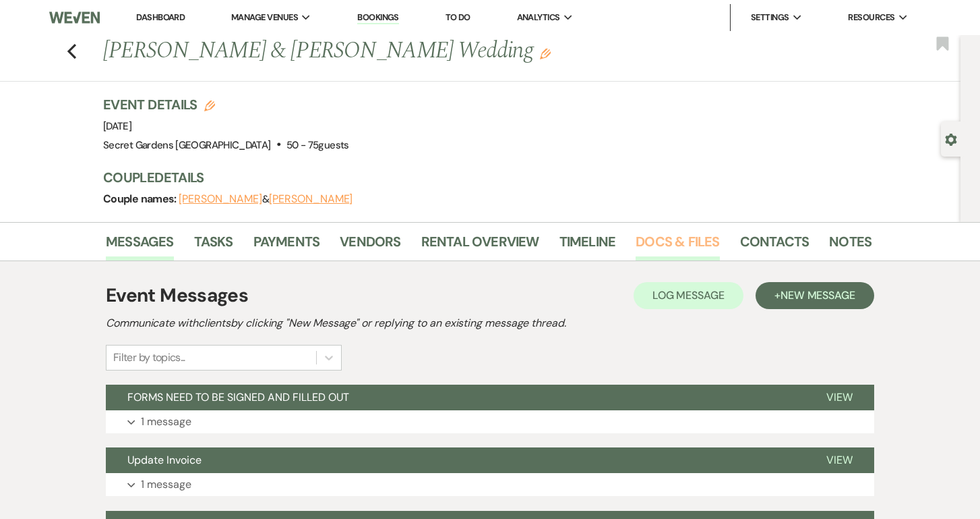 The width and height of the screenshot is (980, 519). What do you see at coordinates (818, 295) in the screenshot?
I see `span: New Message` at bounding box center [818, 295].